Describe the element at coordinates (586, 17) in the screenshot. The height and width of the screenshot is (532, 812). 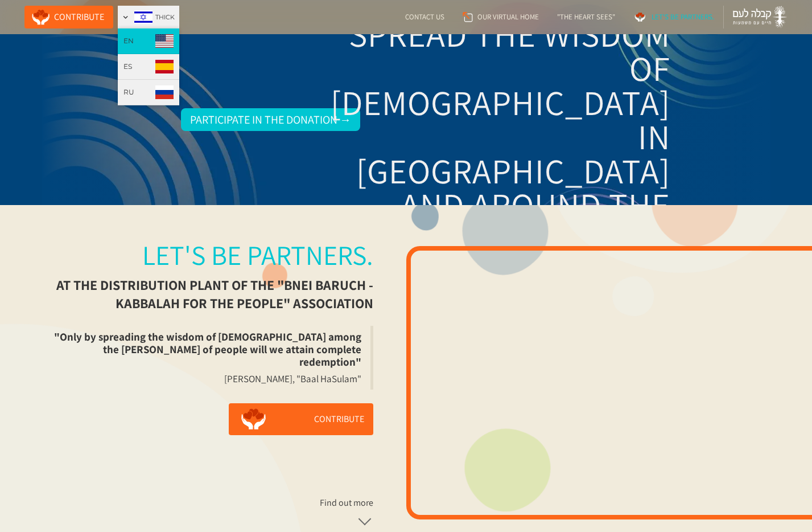
I see `a: "The heart sees"` at that location.